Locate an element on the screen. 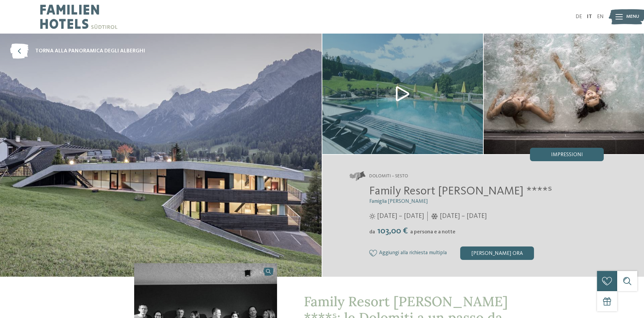 This screenshot has height=318, width=644. a: DE is located at coordinates (579, 17).